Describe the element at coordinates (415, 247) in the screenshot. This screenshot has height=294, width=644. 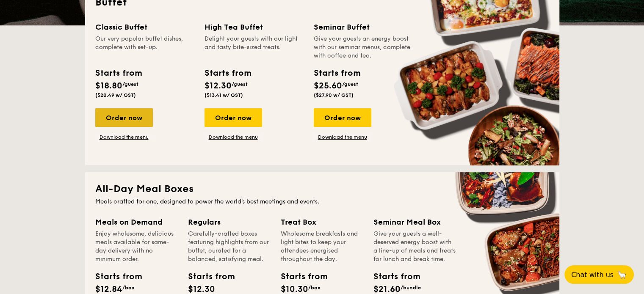
I see `div: Give your guests a well-deserved energy boost with a line-up of meals and treats for lunch and br...` at that location.